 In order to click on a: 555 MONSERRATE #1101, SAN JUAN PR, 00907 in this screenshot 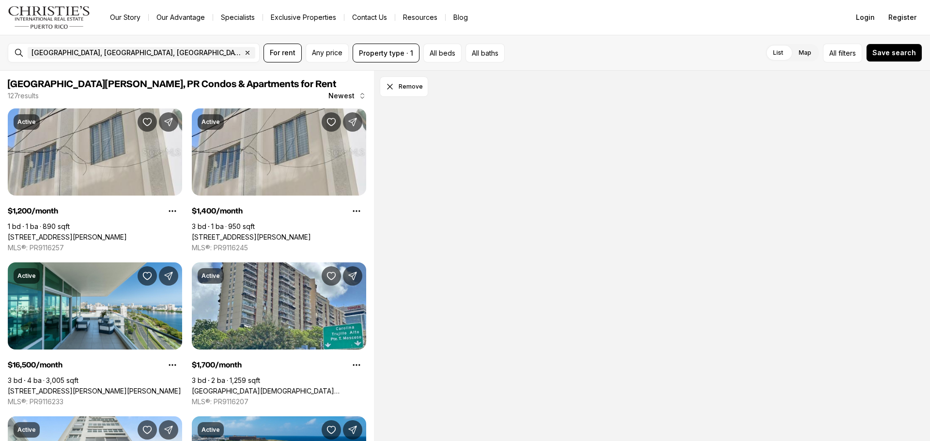, I will do `click(94, 391)`.